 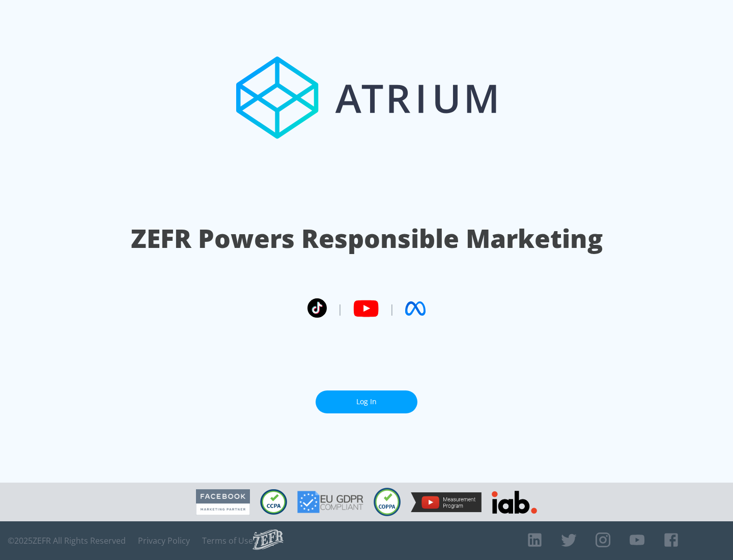 I want to click on img: COPPA Compliant, so click(x=387, y=502).